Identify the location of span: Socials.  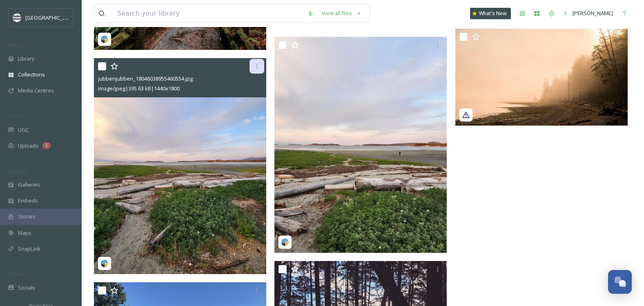
(26, 287).